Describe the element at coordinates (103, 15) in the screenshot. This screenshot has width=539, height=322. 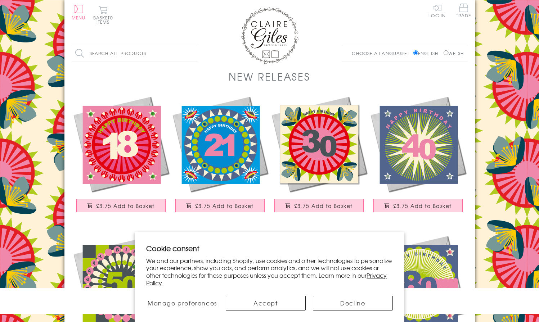
I see `button: Basket0 items` at that location.